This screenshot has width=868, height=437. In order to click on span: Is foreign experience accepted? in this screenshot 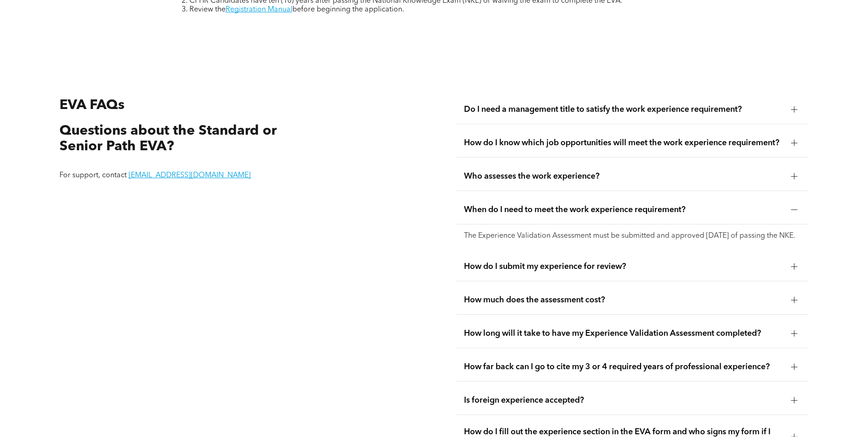, I will do `click(623, 400)`.